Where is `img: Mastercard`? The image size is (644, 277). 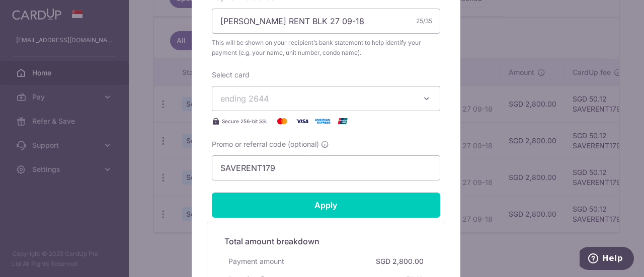
img: Mastercard is located at coordinates (283, 121).